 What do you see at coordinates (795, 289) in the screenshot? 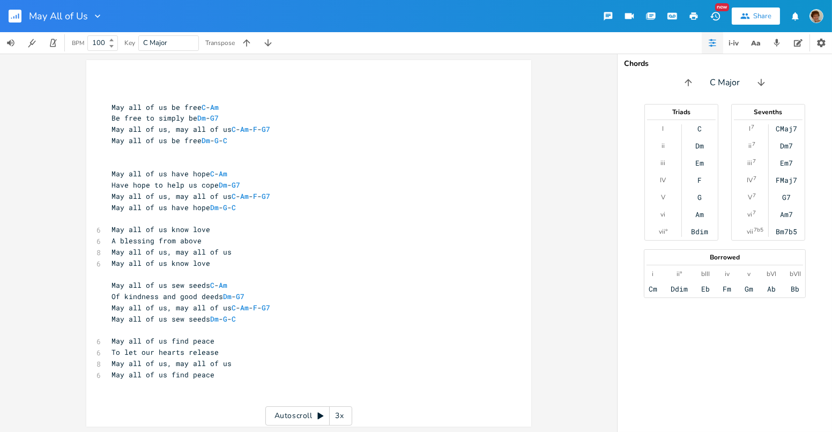
I see `div: Bb` at bounding box center [795, 289].